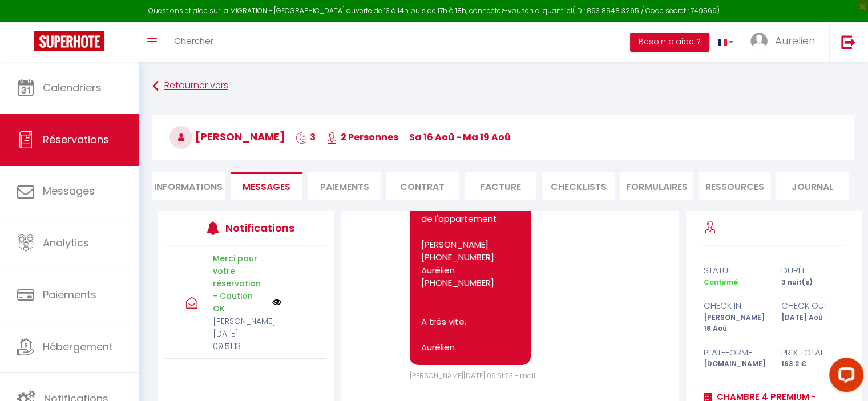  Describe the element at coordinates (669, 42) in the screenshot. I see `button: Besoin d'aide ?` at that location.